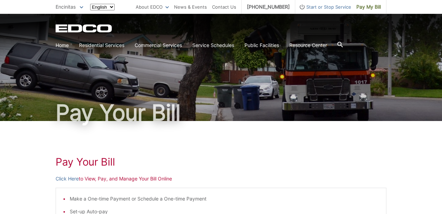 The width and height of the screenshot is (442, 214). I want to click on span: Encinitas, so click(66, 7).